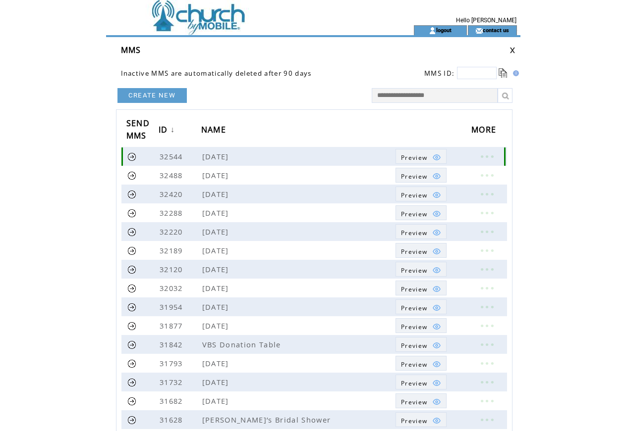  Describe the element at coordinates (172, 213) in the screenshot. I see `span: 32288` at that location.